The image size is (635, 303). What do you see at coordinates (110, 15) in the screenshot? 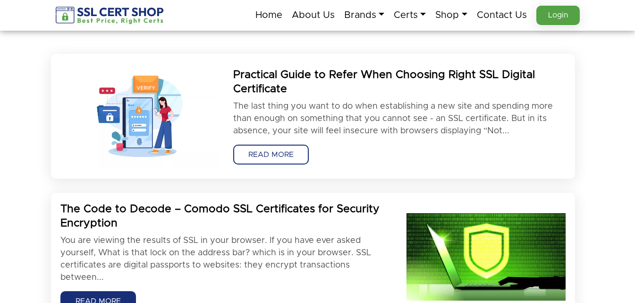
I see `img: sslcertshop-logo` at bounding box center [110, 15].